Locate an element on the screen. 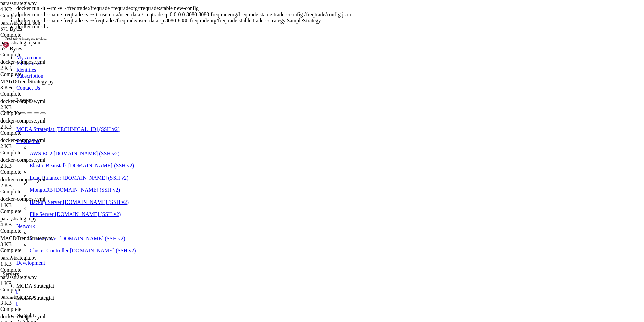  x-row: docker-compose.yml prometheus.yml is located at coordinates (279, 267).